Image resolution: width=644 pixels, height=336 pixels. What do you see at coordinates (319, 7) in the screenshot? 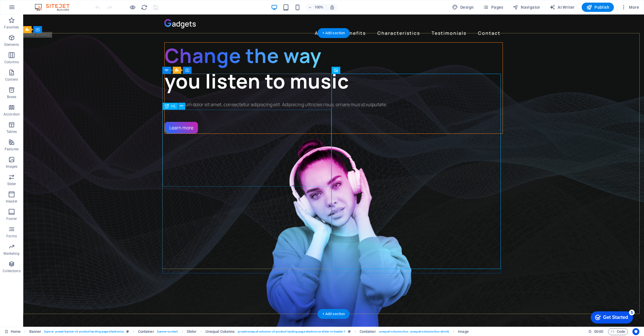
I see `h6: 100%` at bounding box center [319, 7].